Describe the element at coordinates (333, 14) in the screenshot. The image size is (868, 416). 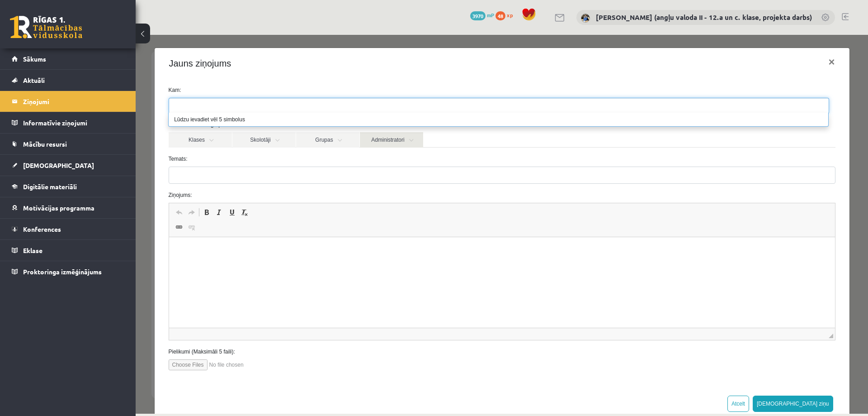
I see `body: Bagātinātā teksta redaktors, wiswyg-editor-47433778454480-1759902971-136` at that location.